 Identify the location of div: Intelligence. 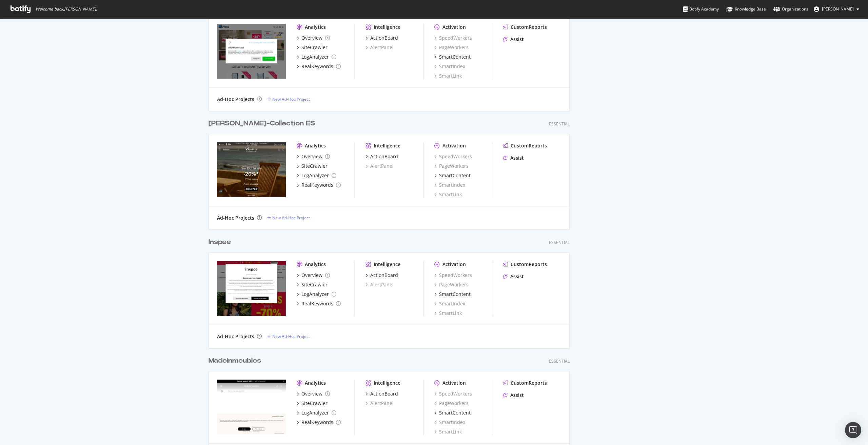
(387, 27).